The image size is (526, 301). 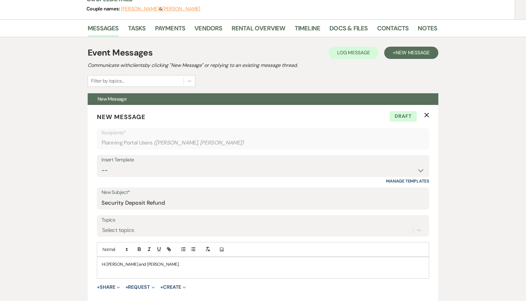 I want to click on div: Insert Template, so click(x=263, y=160).